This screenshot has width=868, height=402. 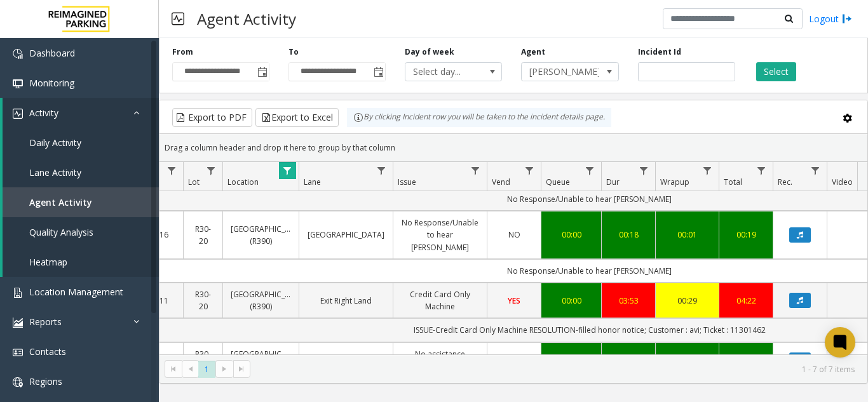 What do you see at coordinates (847, 19) in the screenshot?
I see `img: logout` at bounding box center [847, 19].